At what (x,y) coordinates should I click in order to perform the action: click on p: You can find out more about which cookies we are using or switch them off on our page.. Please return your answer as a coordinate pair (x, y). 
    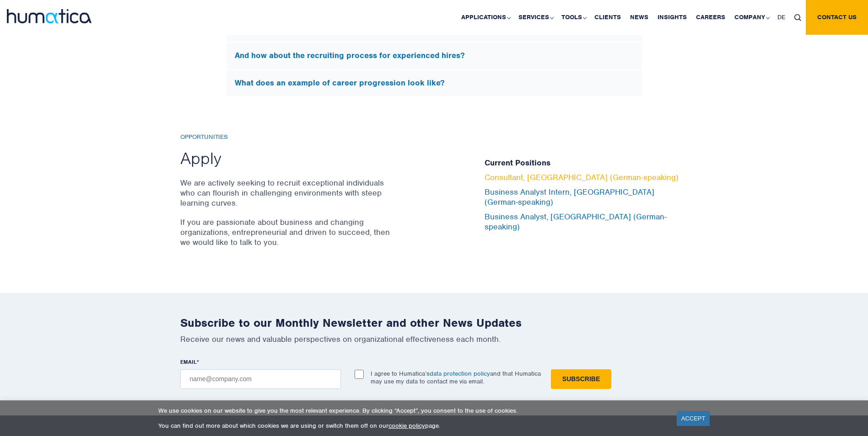
    Looking at the image, I should click on (412, 426).